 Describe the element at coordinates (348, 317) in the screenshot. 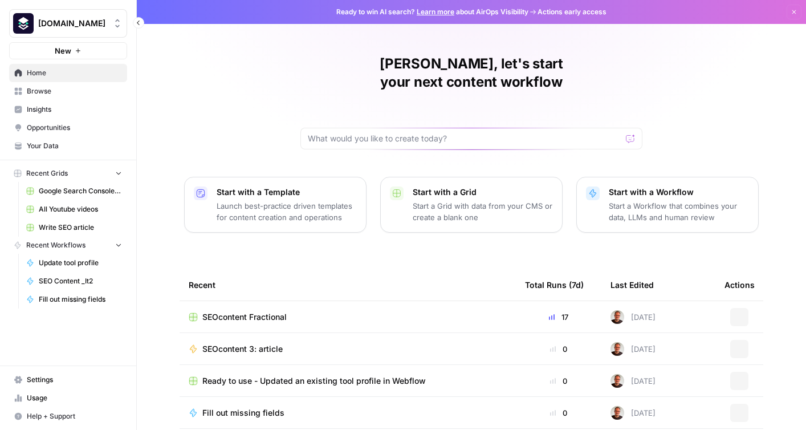

I see `a: SEOcontent Fractional` at that location.